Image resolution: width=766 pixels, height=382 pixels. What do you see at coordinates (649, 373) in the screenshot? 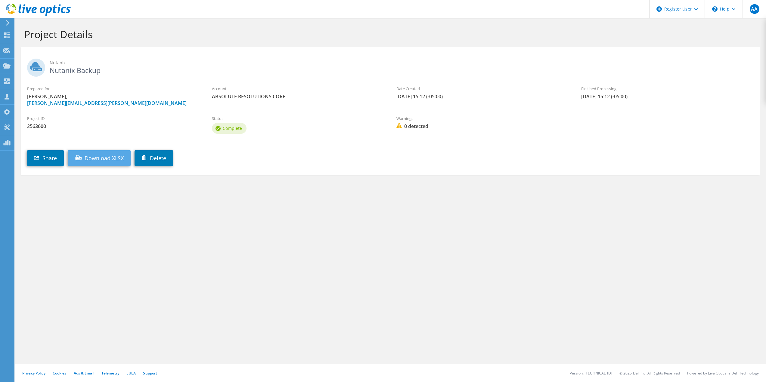
I see `li: © 2025 Dell Inc. All Rights Reserved` at bounding box center [649, 373].